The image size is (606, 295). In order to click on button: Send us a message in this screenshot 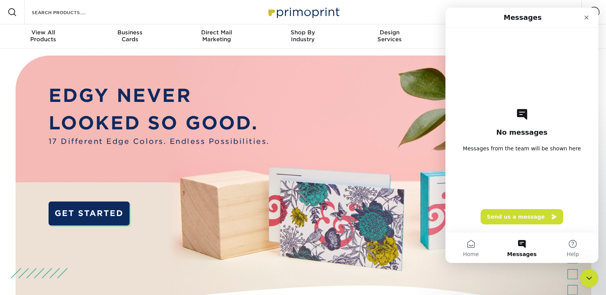, I will do `click(76, 209)`.